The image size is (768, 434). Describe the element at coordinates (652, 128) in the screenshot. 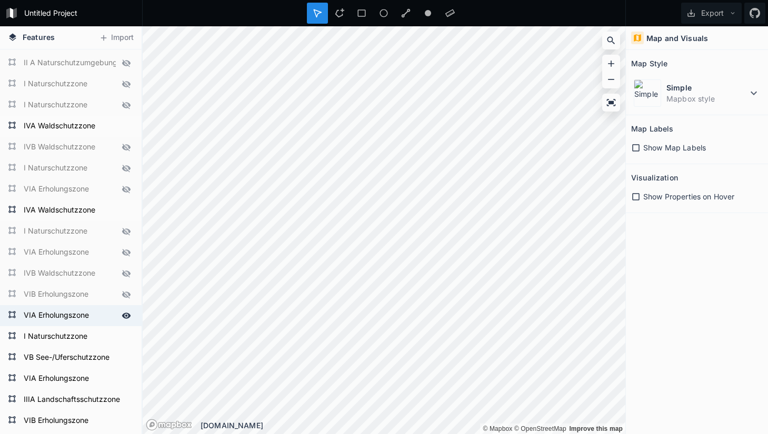

I see `h2: Map Labels` at that location.